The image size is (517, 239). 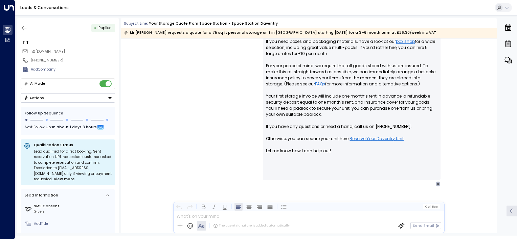 I want to click on label: SMS Consent, so click(x=73, y=207).